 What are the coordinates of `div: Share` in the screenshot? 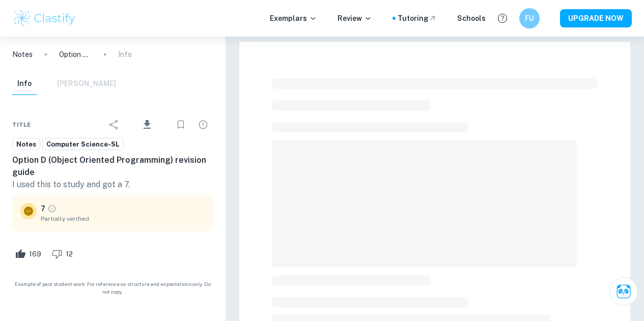 It's located at (114, 125).